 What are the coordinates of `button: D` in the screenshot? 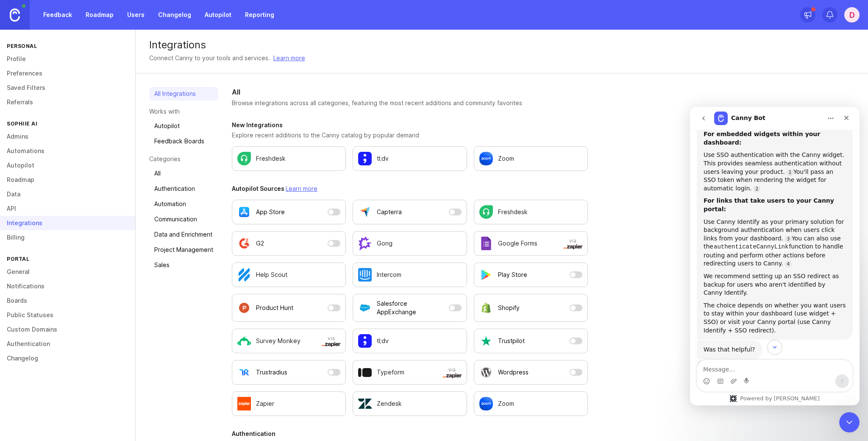 It's located at (852, 15).